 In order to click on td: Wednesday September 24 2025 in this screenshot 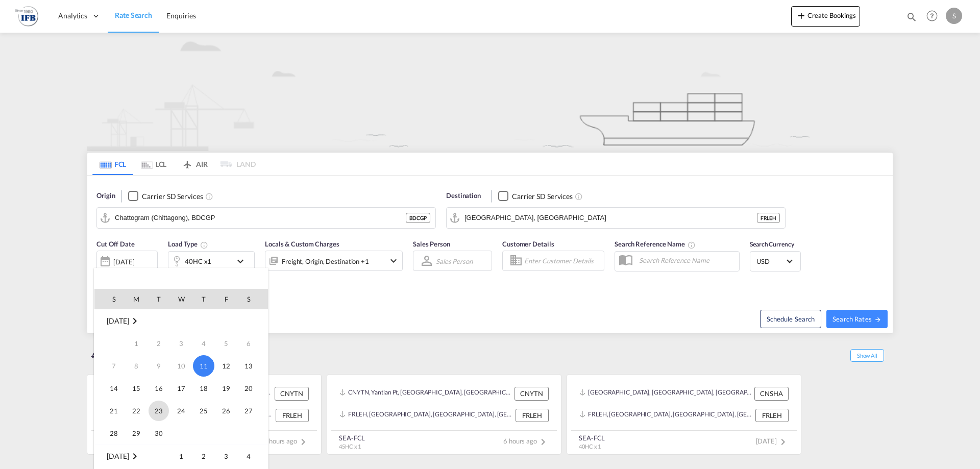, I will do `click(181, 411)`.